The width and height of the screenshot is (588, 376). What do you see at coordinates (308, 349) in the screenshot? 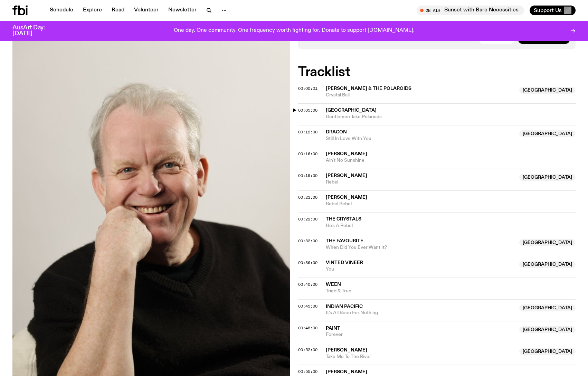
I see `button: 00:52:00` at bounding box center [308, 349].